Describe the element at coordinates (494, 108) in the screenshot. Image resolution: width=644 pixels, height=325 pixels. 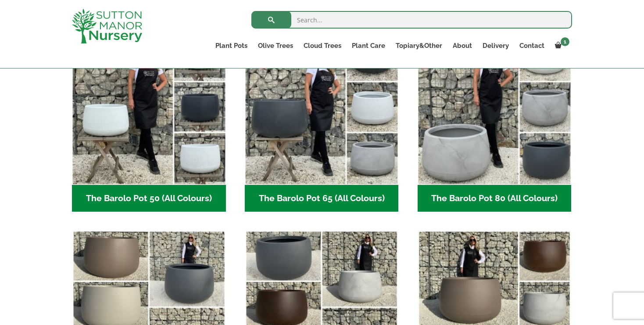
I see `img: The Barolo Pot 80 (All Colours)` at that location.